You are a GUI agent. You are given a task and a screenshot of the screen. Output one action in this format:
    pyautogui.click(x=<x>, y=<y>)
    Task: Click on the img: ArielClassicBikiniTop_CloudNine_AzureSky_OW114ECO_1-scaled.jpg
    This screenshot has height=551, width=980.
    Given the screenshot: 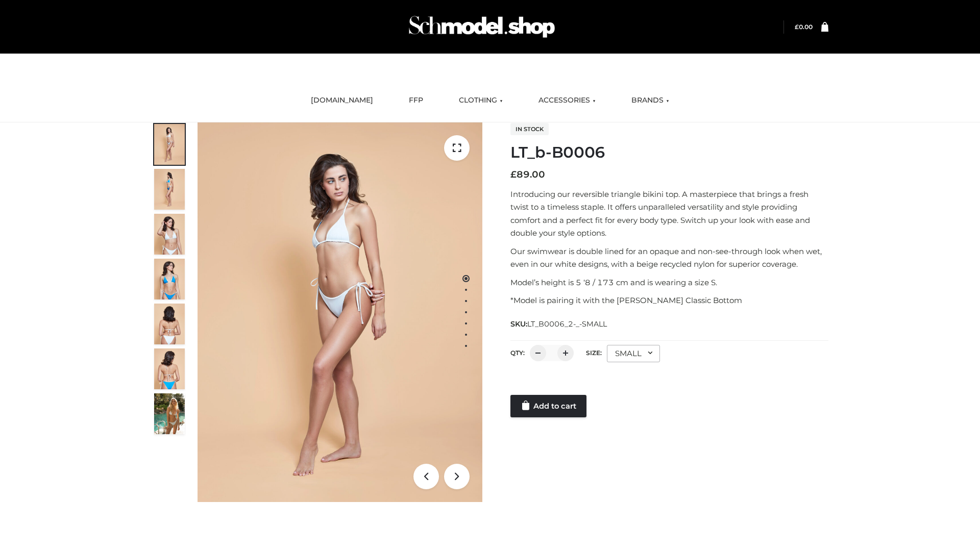 What is the action you would take?
    pyautogui.click(x=169, y=144)
    